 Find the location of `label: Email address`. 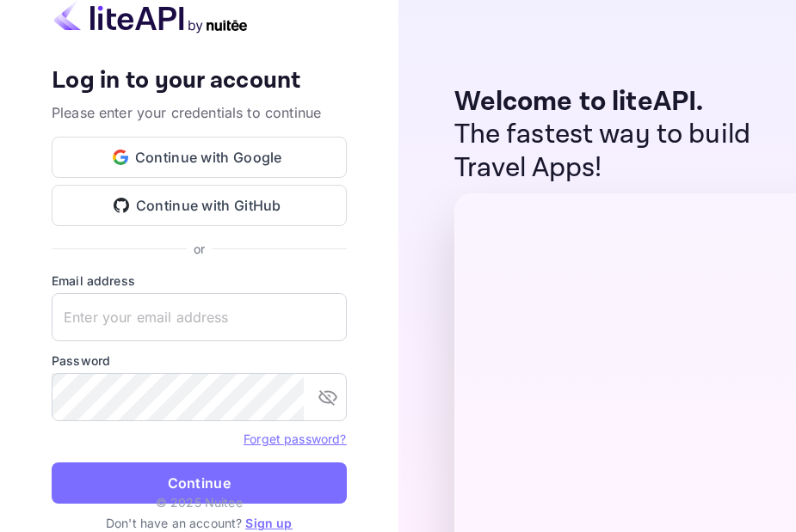

label: Email address is located at coordinates (199, 281).